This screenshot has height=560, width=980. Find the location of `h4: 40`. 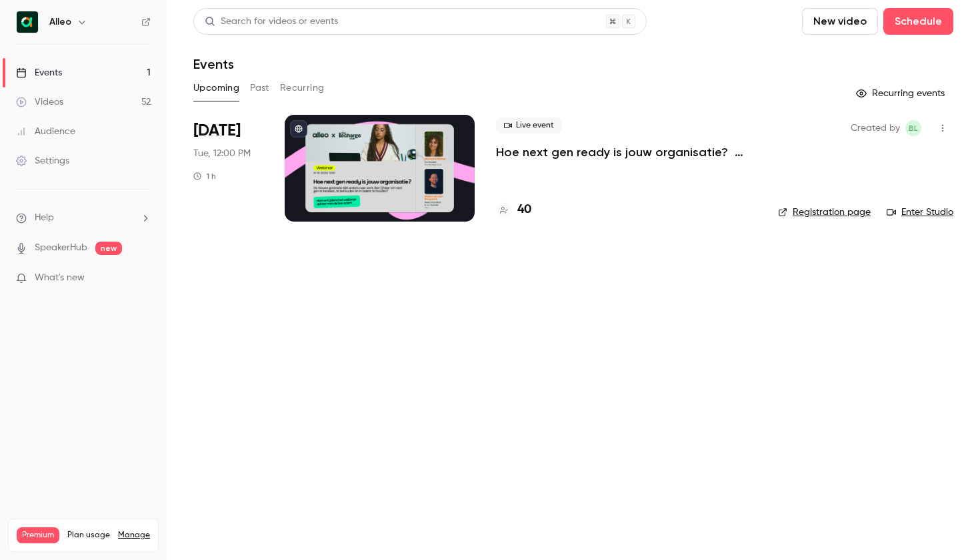

h4: 40 is located at coordinates (524, 209).